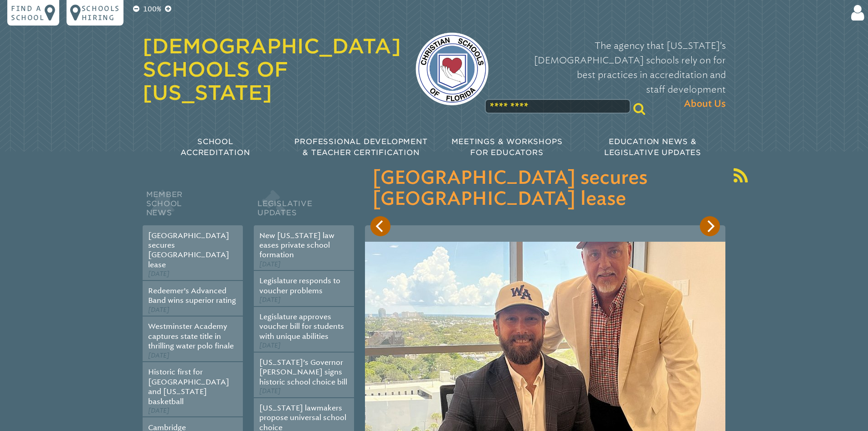  I want to click on button: Previous, so click(380, 226).